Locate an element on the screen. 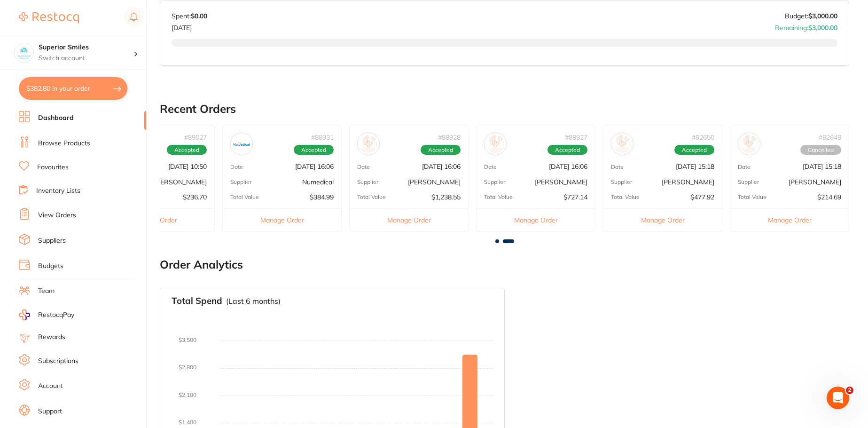 The image size is (868, 428). img: Numedical is located at coordinates (241, 144).